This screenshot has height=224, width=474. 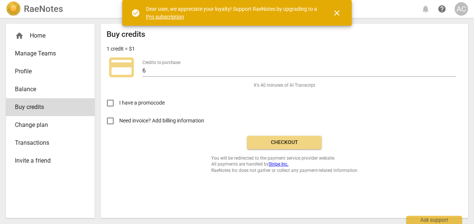 I want to click on a: Profile, so click(x=50, y=71).